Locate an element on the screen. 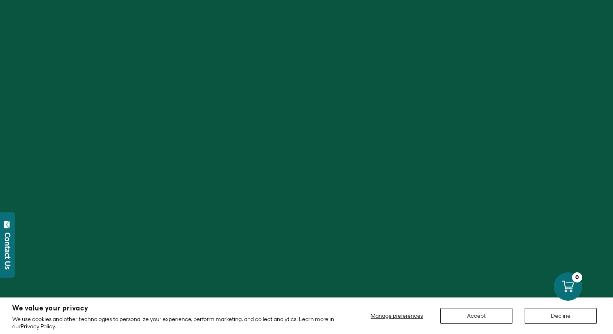 The height and width of the screenshot is (334, 613). p: We use cookies and other technologies to personalize your experience, perform marketing, and coll... is located at coordinates (174, 322).